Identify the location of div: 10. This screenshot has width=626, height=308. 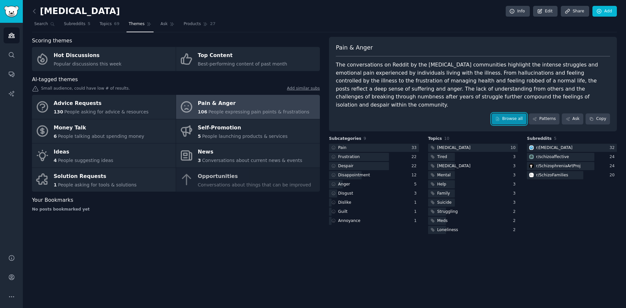
(514, 148).